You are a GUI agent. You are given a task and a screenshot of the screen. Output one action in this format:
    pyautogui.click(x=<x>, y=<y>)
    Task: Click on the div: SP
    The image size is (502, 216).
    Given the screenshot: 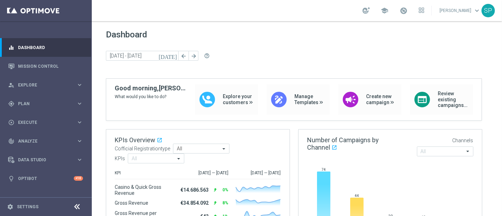 What is the action you would take?
    pyautogui.click(x=488, y=11)
    